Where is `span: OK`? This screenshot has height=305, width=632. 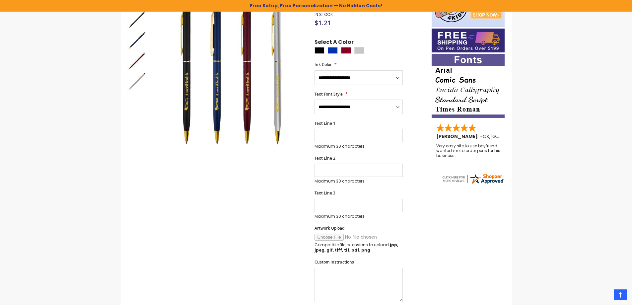
span: OK is located at coordinates (486, 136).